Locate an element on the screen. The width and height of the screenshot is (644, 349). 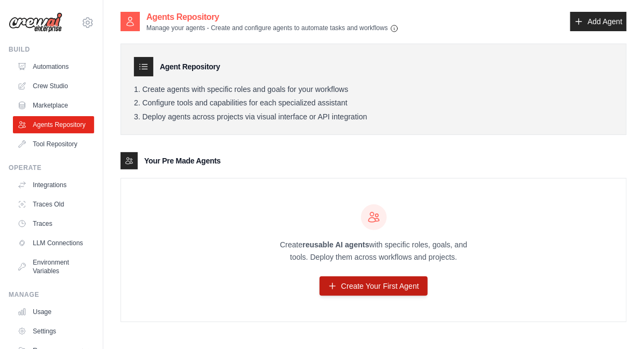
div: Build is located at coordinates (51, 49).